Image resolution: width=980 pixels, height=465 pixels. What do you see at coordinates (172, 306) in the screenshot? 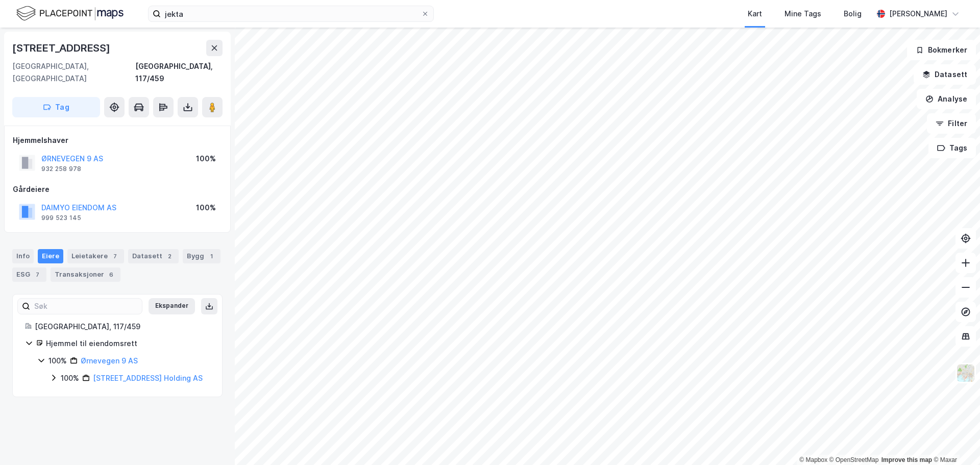
I see `button: Ekspander` at bounding box center [172, 306].